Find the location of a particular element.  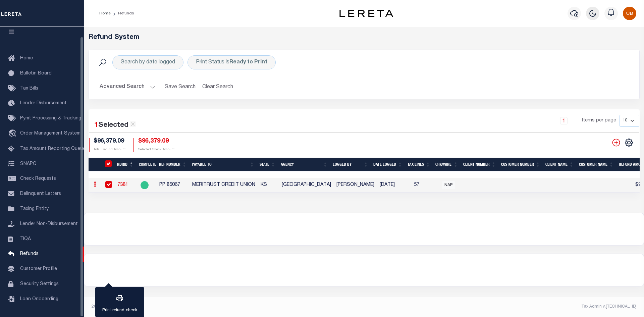

th: Customer Number: activate to sort column ascending is located at coordinates (521, 165).